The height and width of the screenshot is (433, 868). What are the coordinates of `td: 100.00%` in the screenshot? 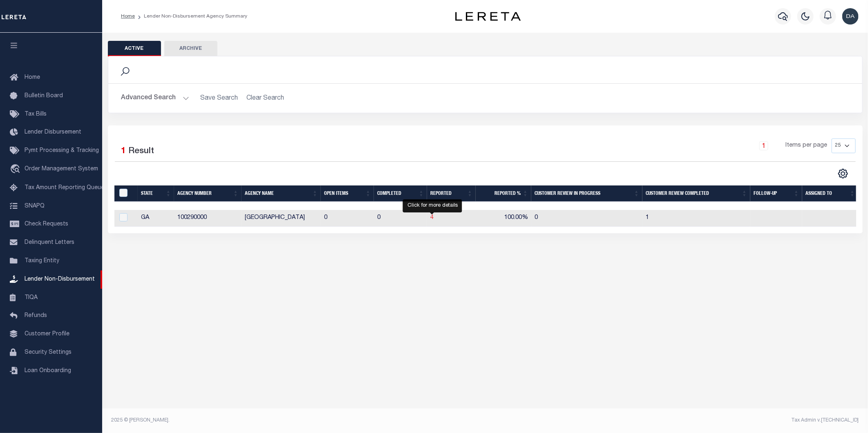 It's located at (503, 218).